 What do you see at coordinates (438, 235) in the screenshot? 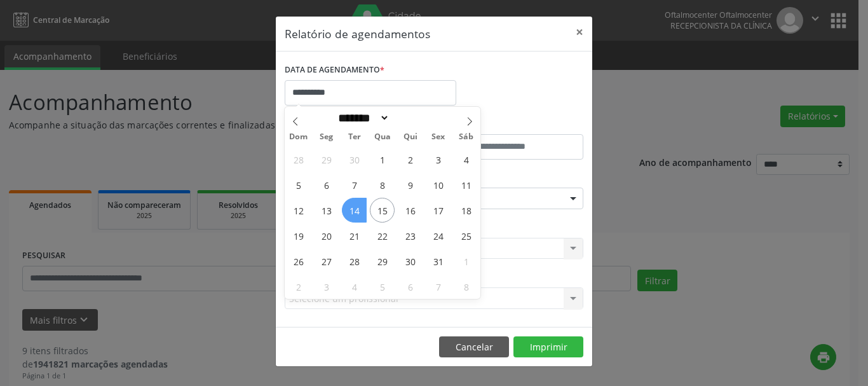
I see `span: Outubro 24, 2025` at bounding box center [438, 235].